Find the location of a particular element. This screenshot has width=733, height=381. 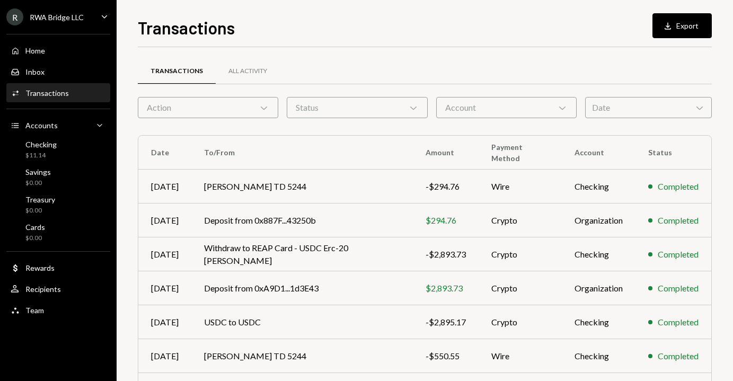

div: Rewards is located at coordinates (40, 268).